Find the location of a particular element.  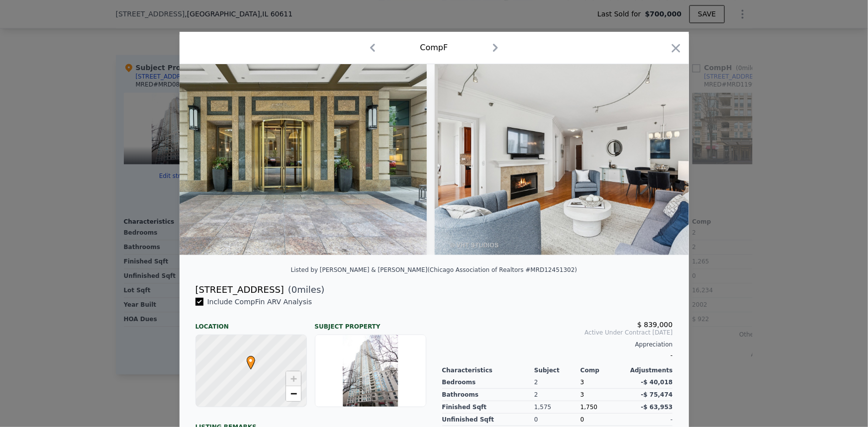

div: Comp is located at coordinates (603, 371).